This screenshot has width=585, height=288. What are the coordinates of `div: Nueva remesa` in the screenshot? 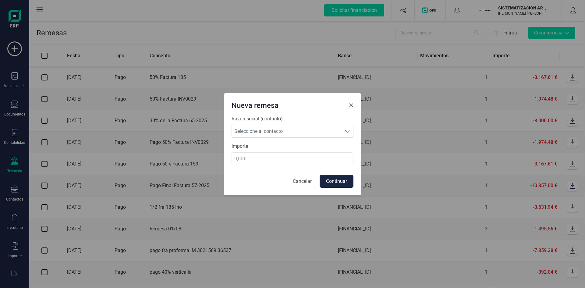 It's located at (287, 104).